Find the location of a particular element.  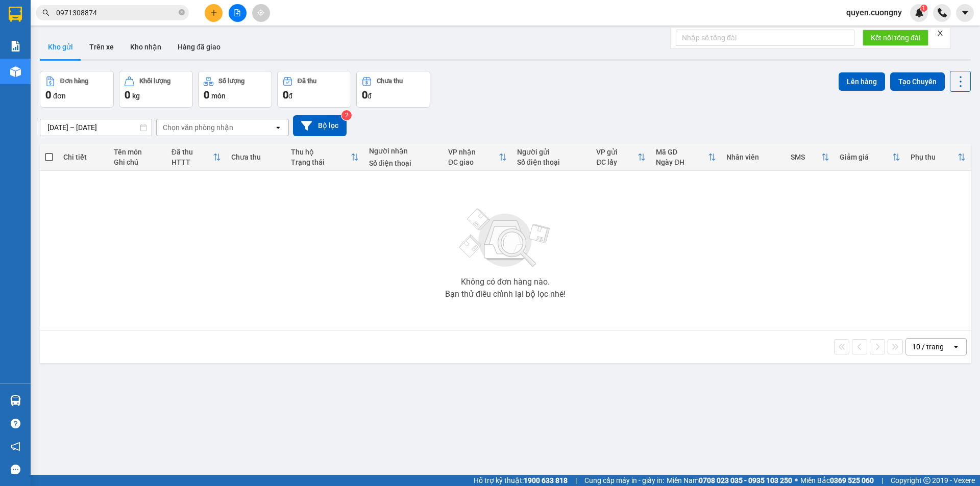

div: Chi tiết is located at coordinates (83, 157).